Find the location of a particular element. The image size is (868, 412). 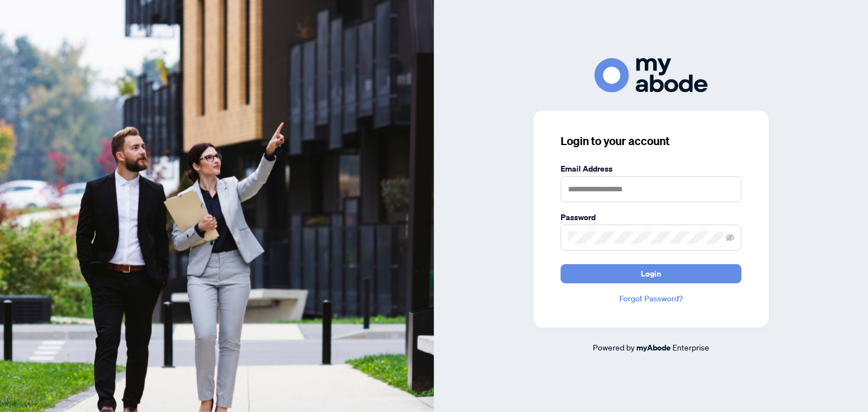

button: Login is located at coordinates (650, 274).